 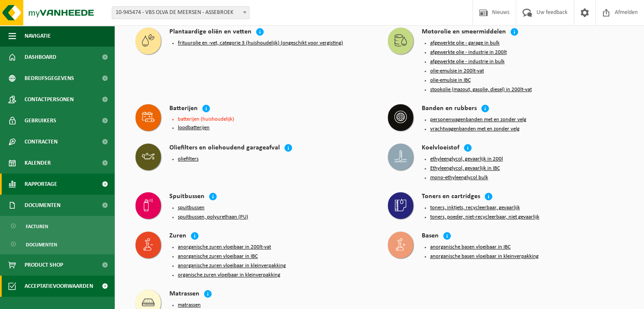 I want to click on button: mono-ethyleenglycol bulk, so click(x=459, y=178).